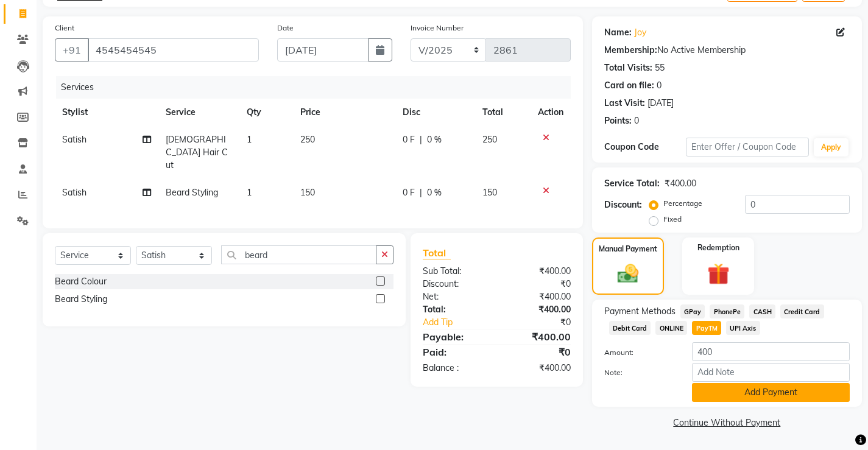 This screenshot has width=868, height=450. Describe the element at coordinates (617, 33) in the screenshot. I see `div: Name:` at that location.